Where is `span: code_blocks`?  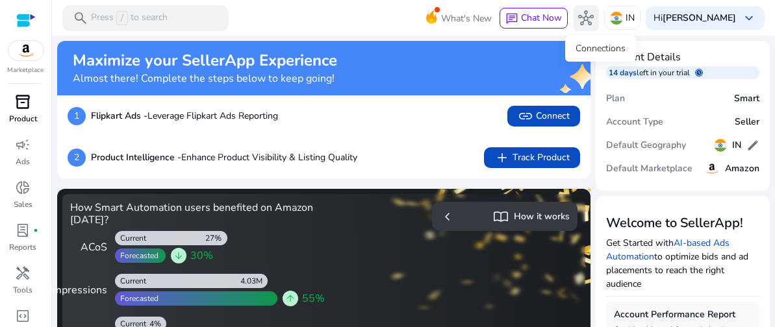 span: code_blocks is located at coordinates (23, 316).